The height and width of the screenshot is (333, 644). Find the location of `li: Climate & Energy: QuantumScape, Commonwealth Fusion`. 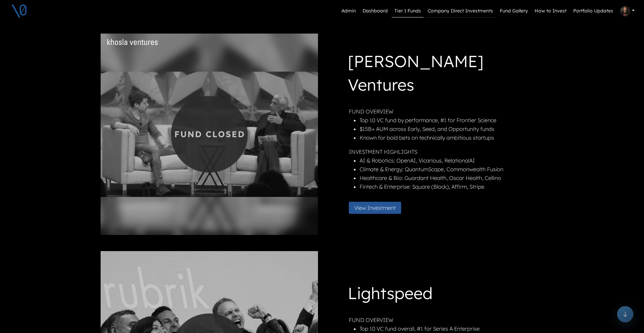

li: Climate & Energy: QuantumScape, Commonwealth Fusion is located at coordinates (451, 169).